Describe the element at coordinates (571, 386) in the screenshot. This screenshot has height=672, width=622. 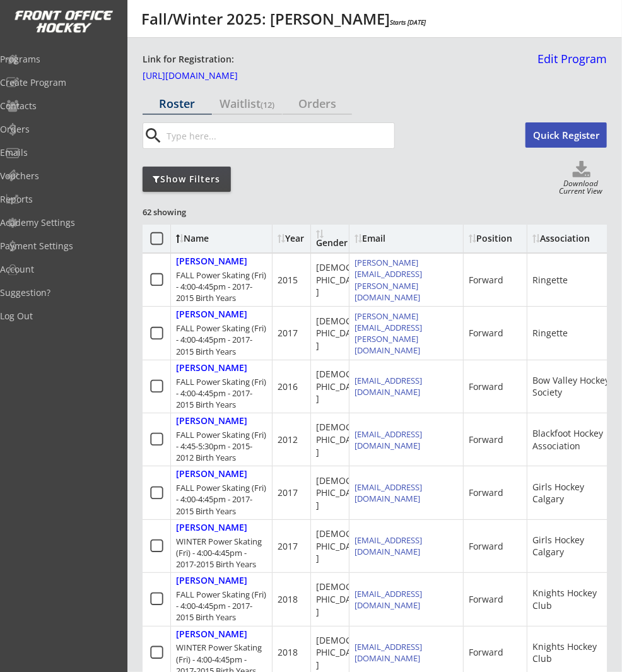
I see `div: Bow Valley Hockey Society` at that location.